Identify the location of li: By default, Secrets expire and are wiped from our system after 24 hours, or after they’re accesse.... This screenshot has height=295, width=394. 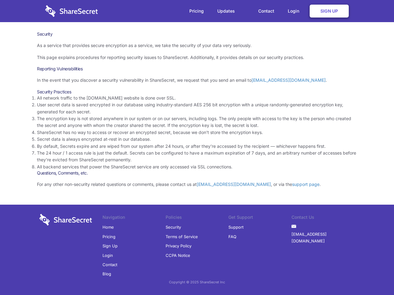
(197, 147).